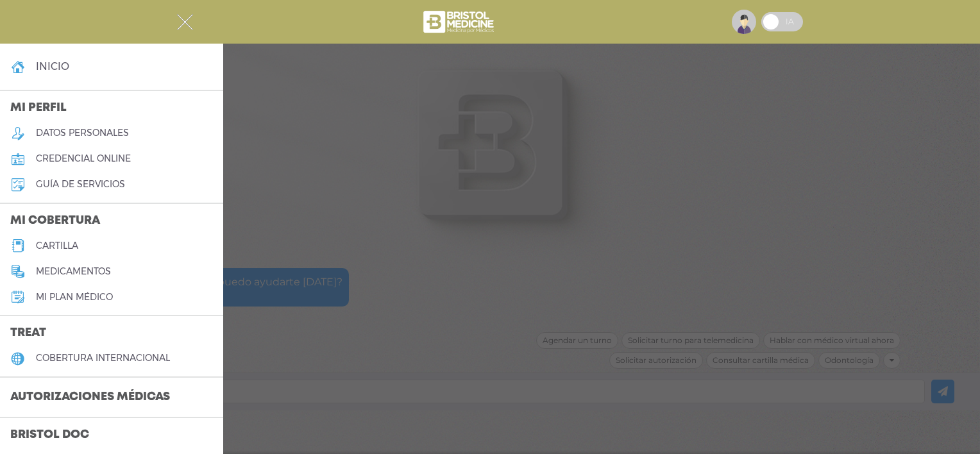 This screenshot has height=454, width=980. Describe the element at coordinates (185, 22) in the screenshot. I see `img: Cober_menu-close-white.svg` at that location.